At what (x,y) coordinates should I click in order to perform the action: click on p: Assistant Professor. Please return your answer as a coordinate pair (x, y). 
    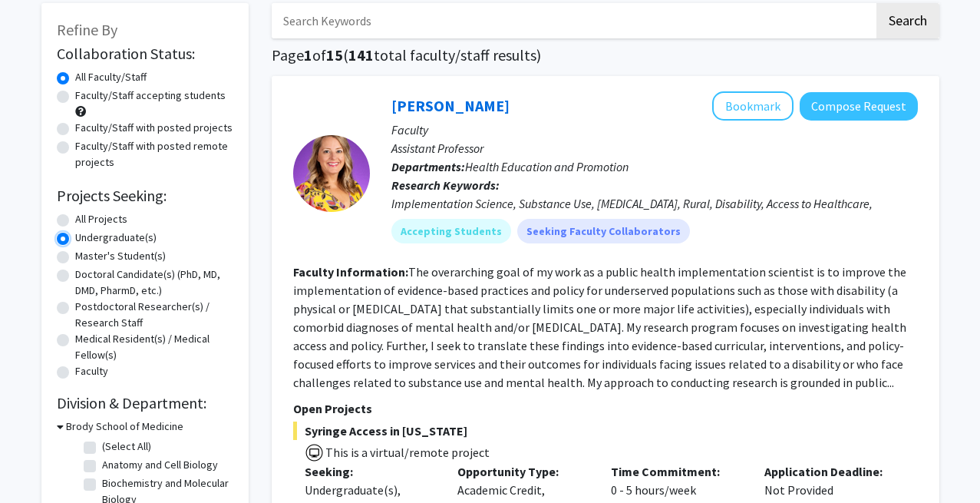
    Looking at the image, I should click on (655, 148).